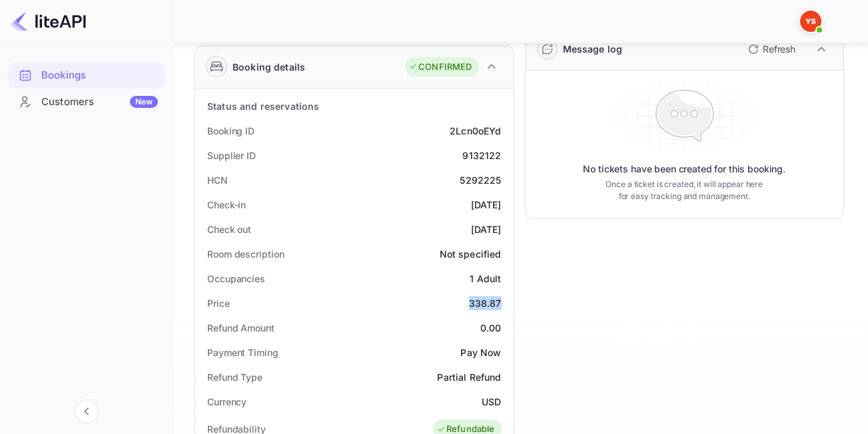 The image size is (868, 434). Describe the element at coordinates (236, 279) in the screenshot. I see `div: Occupancies` at that location.